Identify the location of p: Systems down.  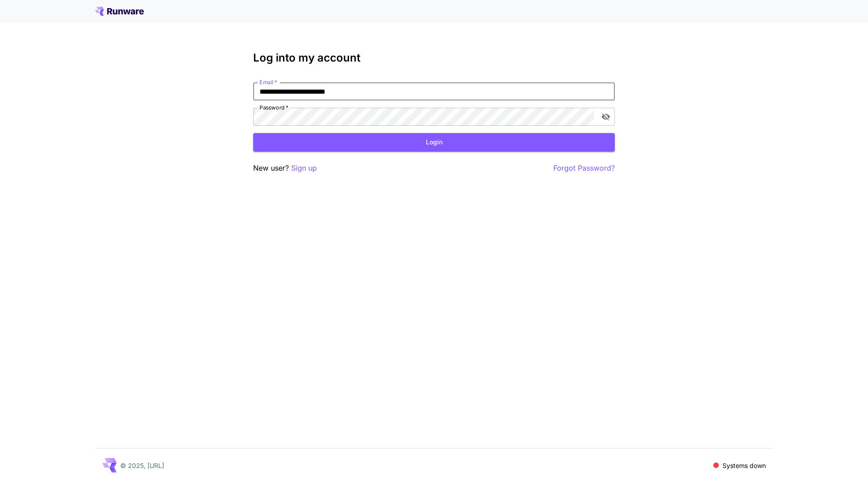
(744, 465).